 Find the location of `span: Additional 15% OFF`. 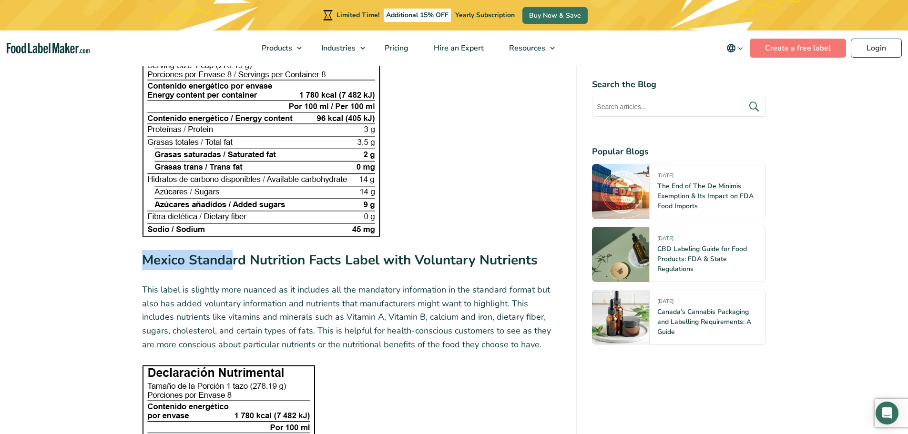

span: Additional 15% OFF is located at coordinates (417, 15).